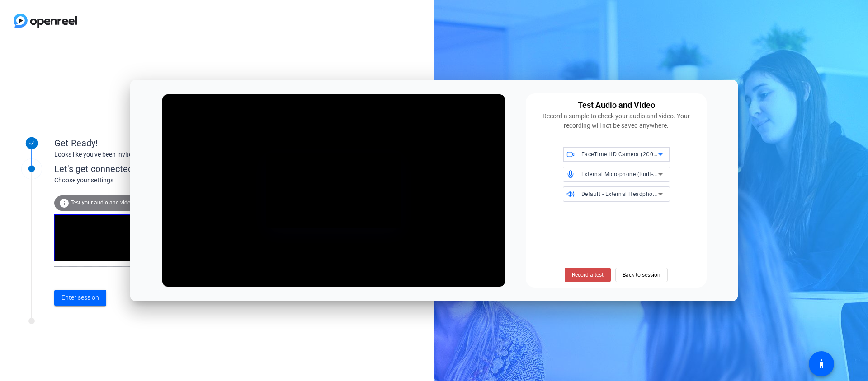 This screenshot has width=868, height=381. Describe the element at coordinates (588, 275) in the screenshot. I see `span: Record a test` at that location.